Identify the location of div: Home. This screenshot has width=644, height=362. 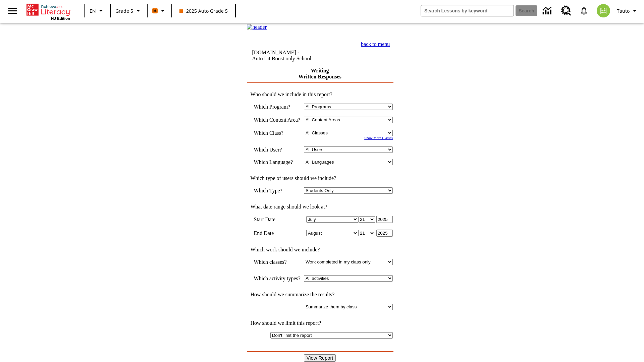
(48, 11).